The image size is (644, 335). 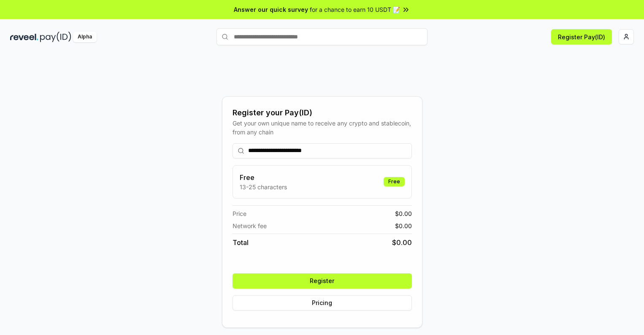 I want to click on span: Total, so click(x=240, y=242).